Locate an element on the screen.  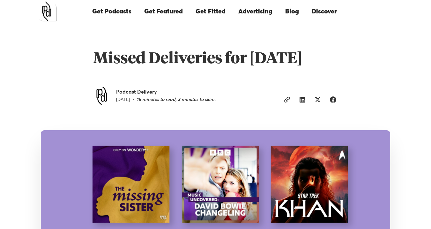
div: 18 minutes to read, 3 minutes to skim. is located at coordinates (176, 100).